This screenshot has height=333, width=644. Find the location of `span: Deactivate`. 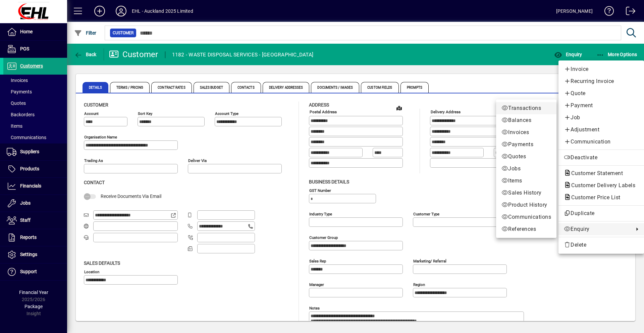

span: Deactivate is located at coordinates (601, 158).